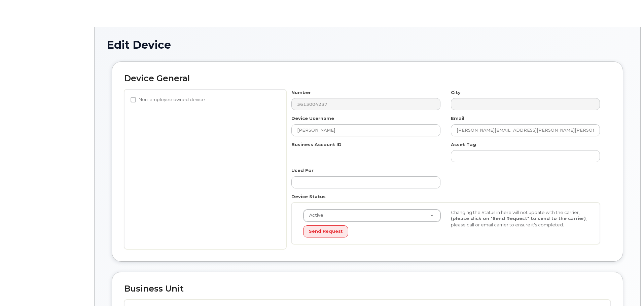  Describe the element at coordinates (463, 145) in the screenshot. I see `label: Asset Tag` at that location.